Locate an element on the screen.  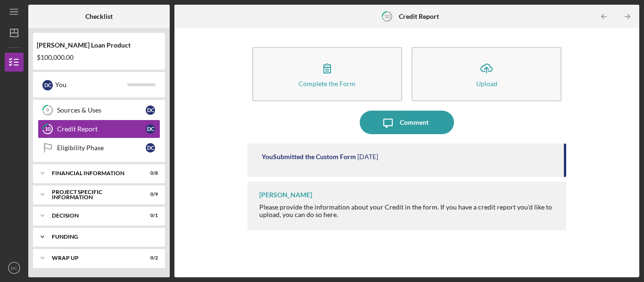
a: Eligibility PhaseDC is located at coordinates (99, 148).